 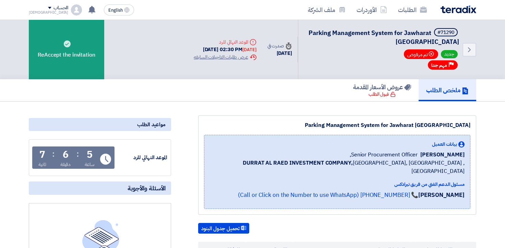 What do you see at coordinates (146, 188) in the screenshot?
I see `span: الأسئلة والأجوبة` at bounding box center [146, 188].